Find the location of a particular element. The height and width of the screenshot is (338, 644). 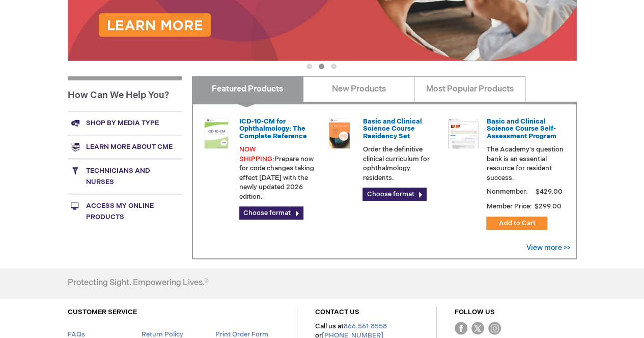

button: 1 of 3 is located at coordinates (309, 66).